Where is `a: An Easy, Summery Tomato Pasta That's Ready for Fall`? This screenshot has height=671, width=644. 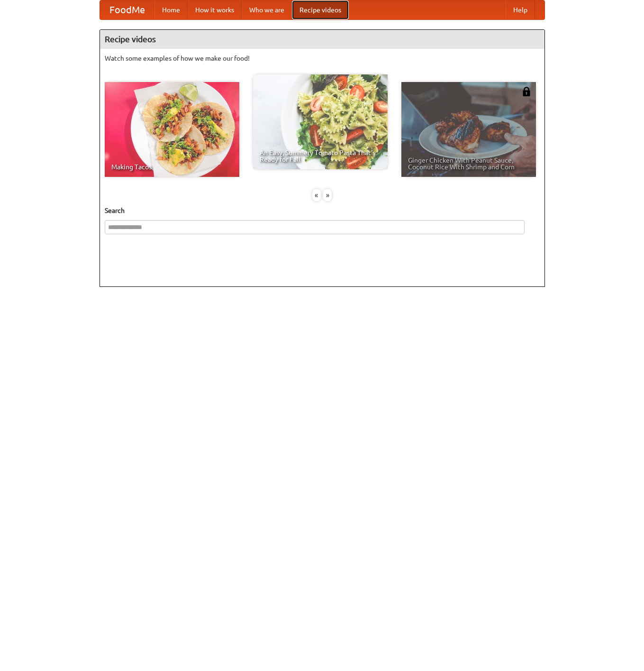 a: An Easy, Summery Tomato Pasta That's Ready for Fall is located at coordinates (320, 122).